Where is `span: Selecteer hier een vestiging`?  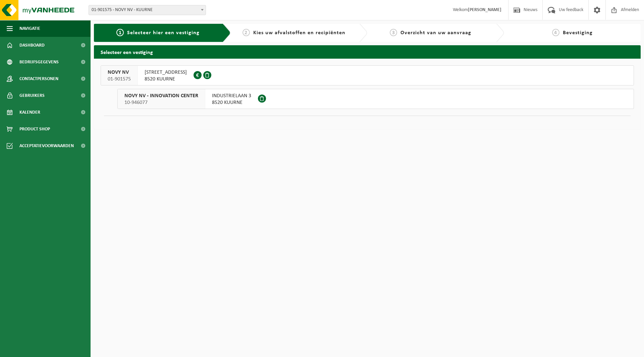
span: Selecteer hier een vestiging is located at coordinates (163, 33).